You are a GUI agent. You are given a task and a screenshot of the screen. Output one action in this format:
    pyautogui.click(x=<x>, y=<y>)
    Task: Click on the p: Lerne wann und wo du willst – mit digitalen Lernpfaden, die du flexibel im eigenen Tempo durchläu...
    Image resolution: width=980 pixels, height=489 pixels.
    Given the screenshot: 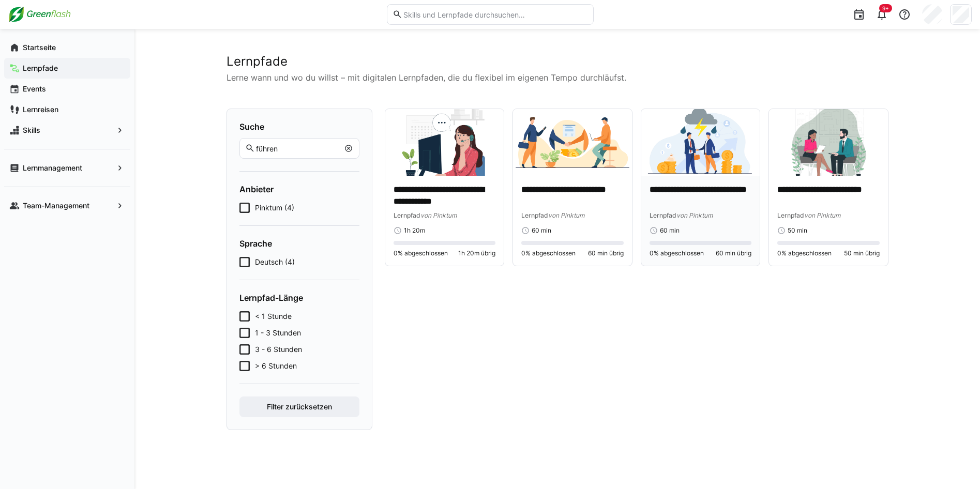 What is the action you would take?
    pyautogui.click(x=557, y=78)
    